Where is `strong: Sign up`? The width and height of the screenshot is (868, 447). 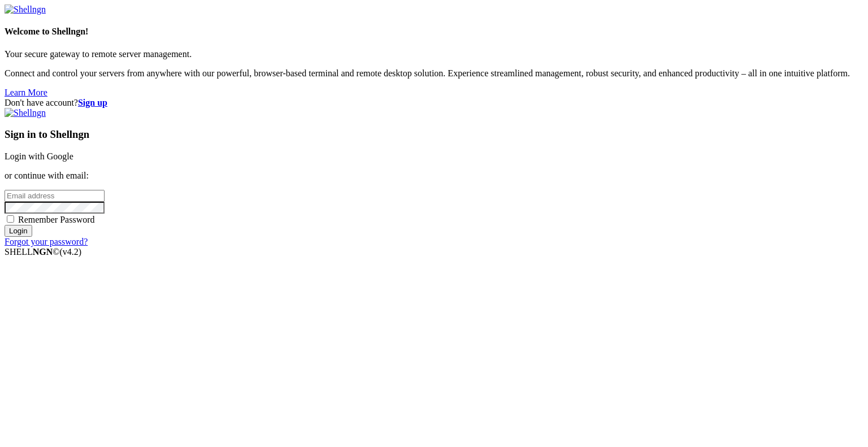 strong: Sign up is located at coordinates (93, 102).